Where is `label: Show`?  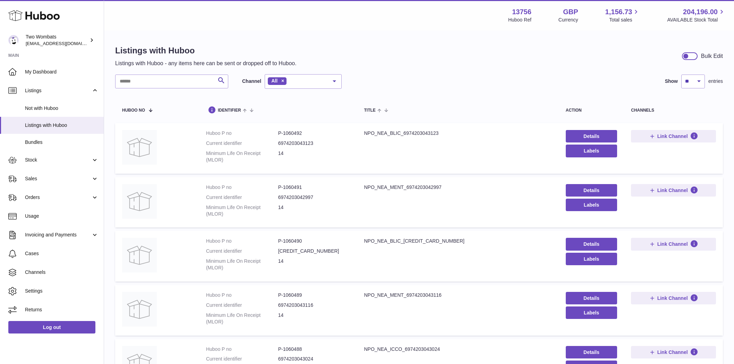 label: Show is located at coordinates (671, 81).